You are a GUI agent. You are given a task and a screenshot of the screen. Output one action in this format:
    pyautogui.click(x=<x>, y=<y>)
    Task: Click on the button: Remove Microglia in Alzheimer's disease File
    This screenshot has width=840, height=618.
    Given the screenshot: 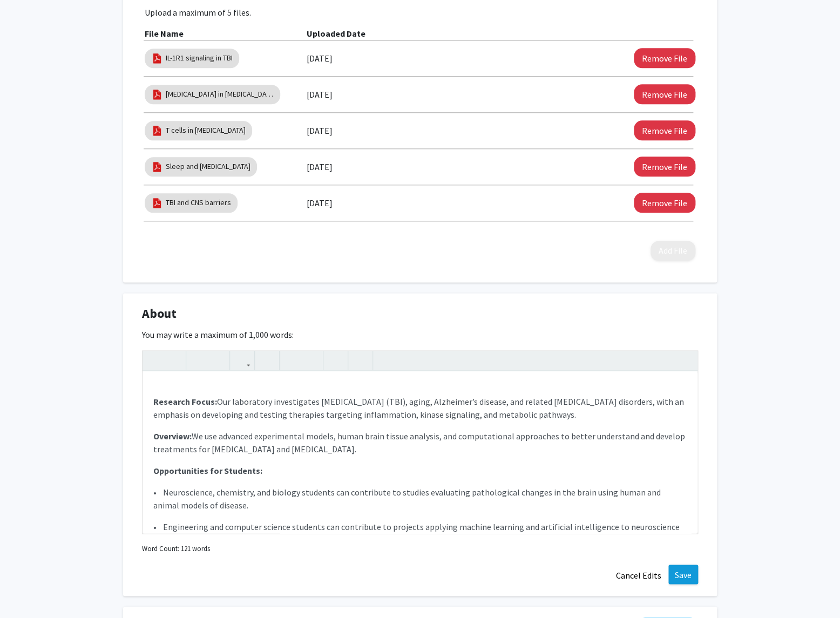 What is the action you would take?
    pyautogui.click(x=665, y=94)
    